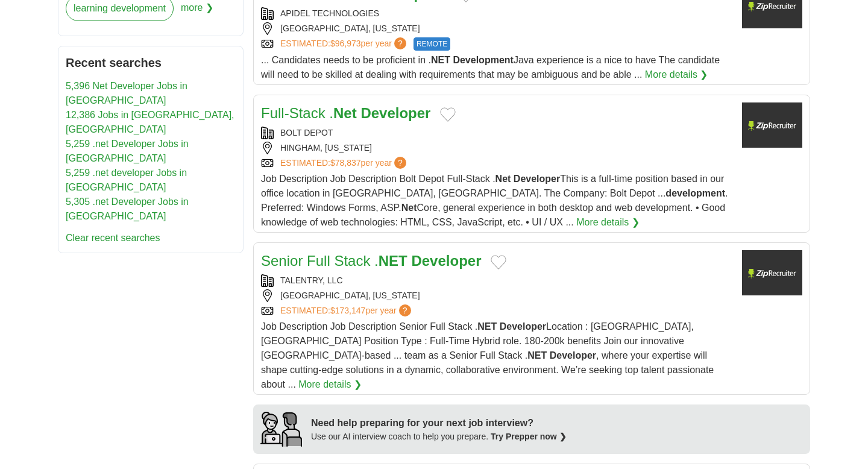  What do you see at coordinates (695, 193) in the screenshot?
I see `strong: development` at bounding box center [695, 193].